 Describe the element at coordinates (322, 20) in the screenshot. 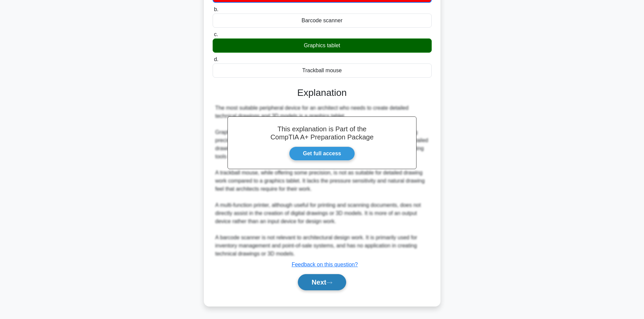

I see `div: Barcode scanner` at that location.